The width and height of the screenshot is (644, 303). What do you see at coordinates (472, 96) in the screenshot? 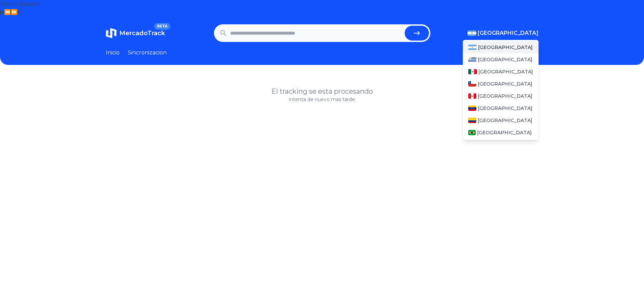
I see `img: Peru` at bounding box center [472, 96].